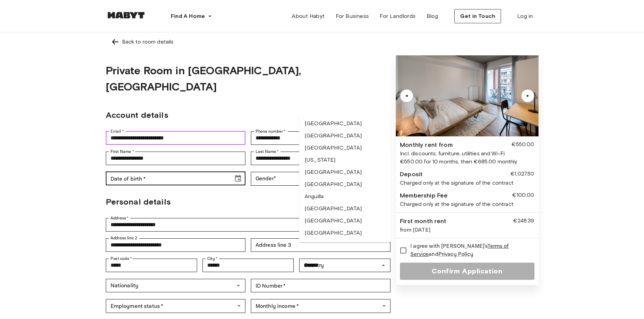 The width and height of the screenshot is (644, 319). I want to click on span: About Habyt, so click(308, 16).